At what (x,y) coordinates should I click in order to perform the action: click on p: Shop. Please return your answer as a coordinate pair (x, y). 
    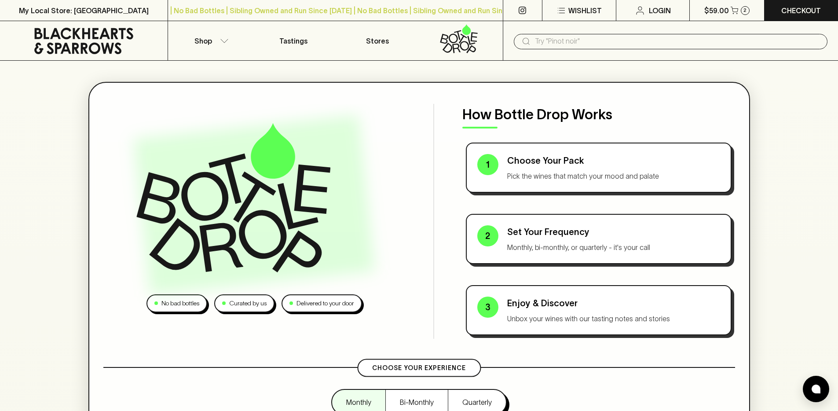
    Looking at the image, I should click on (203, 41).